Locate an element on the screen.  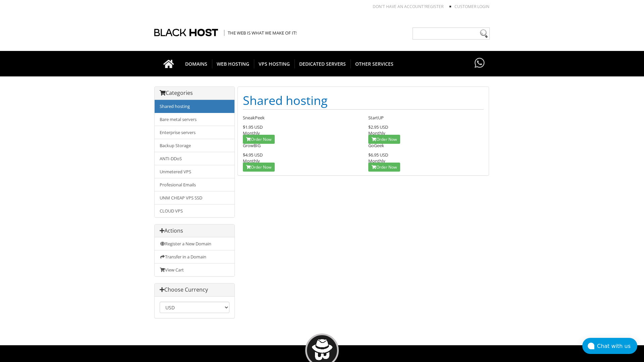
span: $1.95 USD is located at coordinates (253, 127).